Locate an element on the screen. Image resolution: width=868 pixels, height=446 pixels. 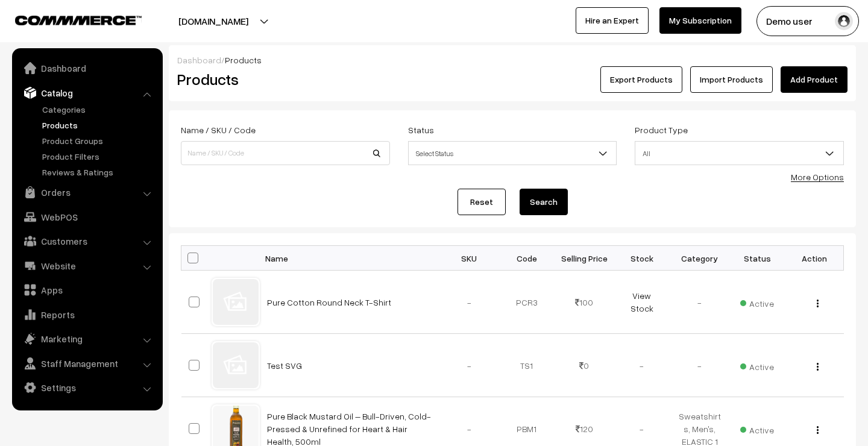
a: Hire an Expert is located at coordinates (612, 21).